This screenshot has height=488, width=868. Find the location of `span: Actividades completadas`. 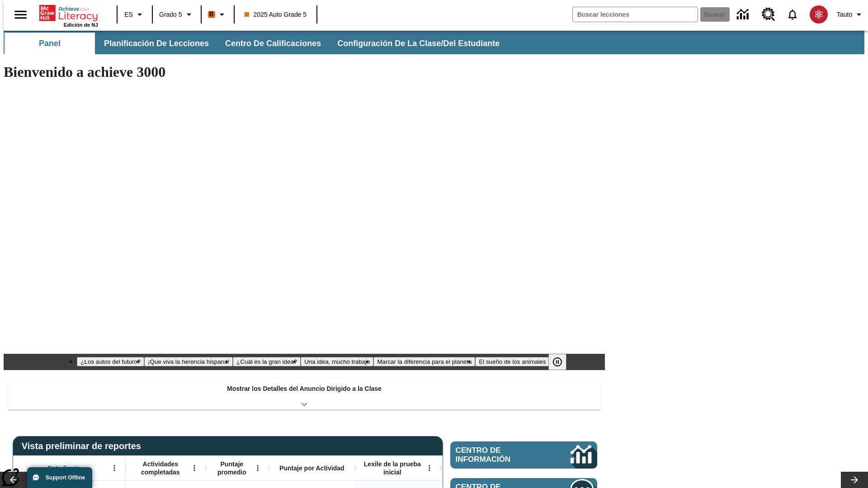

span: Actividades completadas is located at coordinates (161, 468).